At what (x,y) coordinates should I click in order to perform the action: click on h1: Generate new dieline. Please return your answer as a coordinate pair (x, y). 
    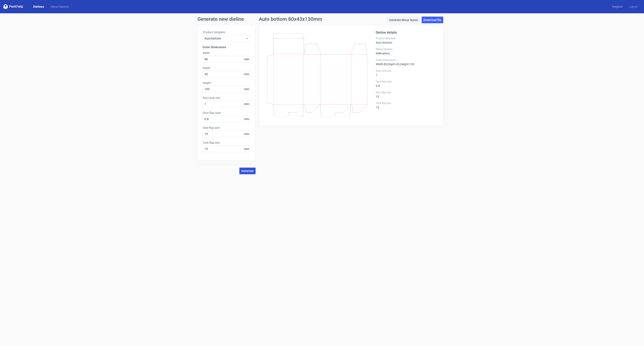
    Looking at the image, I should click on (322, 19).